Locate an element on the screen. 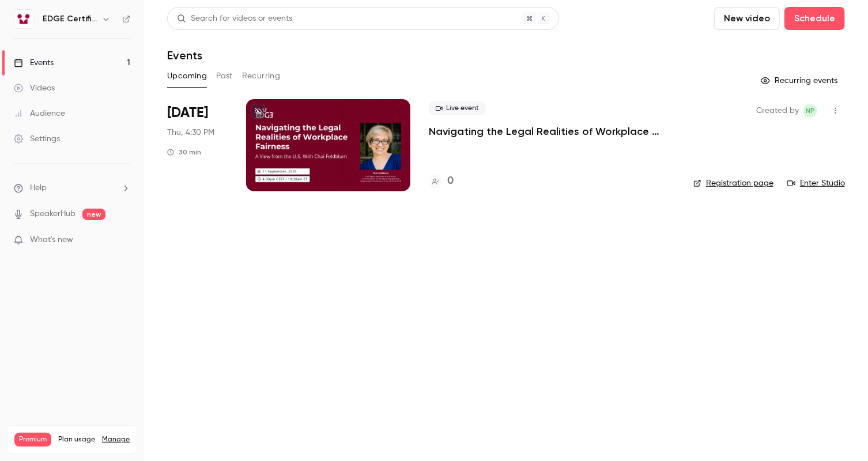 Image resolution: width=868 pixels, height=461 pixels. span: Nina Pearson is located at coordinates (810, 110).